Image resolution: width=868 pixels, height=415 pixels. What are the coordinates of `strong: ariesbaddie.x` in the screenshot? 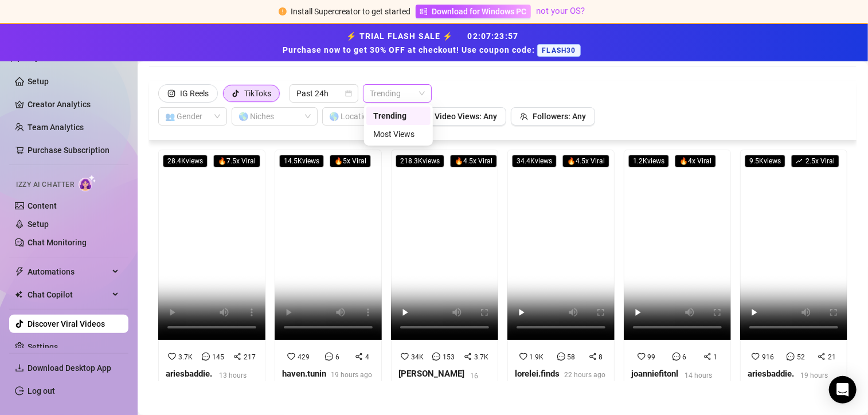 It's located at (771, 381).